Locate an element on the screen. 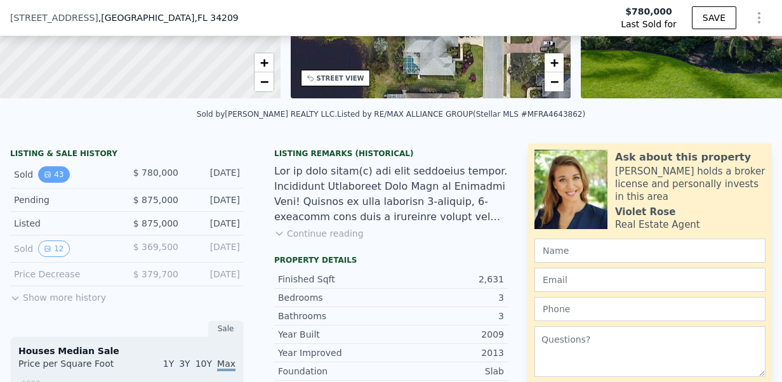 This screenshot has width=782, height=382. span: 10Y is located at coordinates (204, 364).